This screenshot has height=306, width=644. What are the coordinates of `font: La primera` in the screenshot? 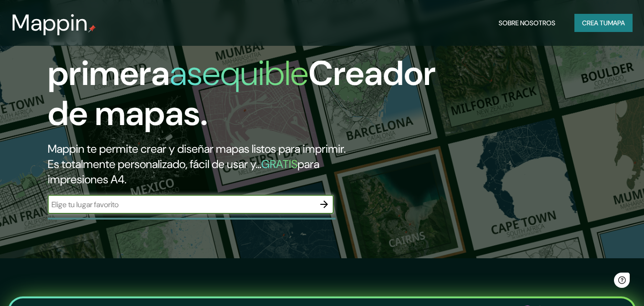 It's located at (109, 53).